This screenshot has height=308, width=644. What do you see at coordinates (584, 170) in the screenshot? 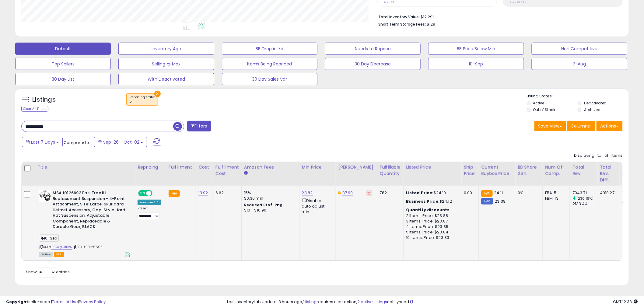
I see `div: Total Rev.` at bounding box center [584, 170].